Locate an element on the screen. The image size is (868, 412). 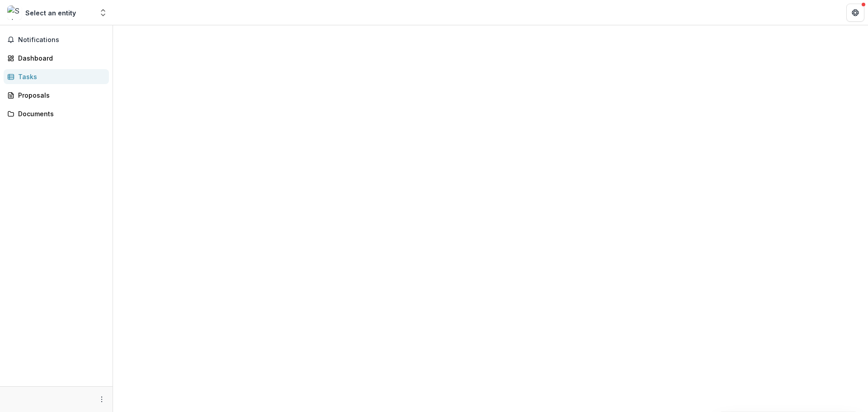
div: Dashboard is located at coordinates (60, 57).